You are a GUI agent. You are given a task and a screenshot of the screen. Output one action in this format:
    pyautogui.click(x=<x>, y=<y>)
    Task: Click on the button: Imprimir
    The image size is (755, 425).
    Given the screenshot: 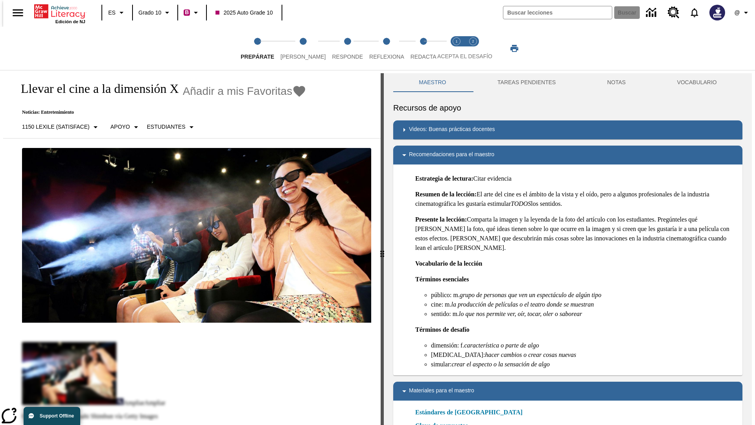 What is the action you would take?
    pyautogui.click(x=514, y=48)
    